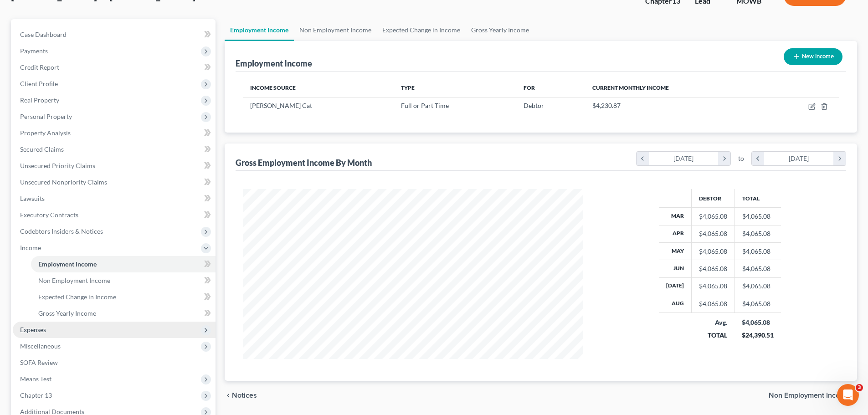  What do you see at coordinates (114, 150) in the screenshot?
I see `a: Secured Claims` at bounding box center [114, 150].